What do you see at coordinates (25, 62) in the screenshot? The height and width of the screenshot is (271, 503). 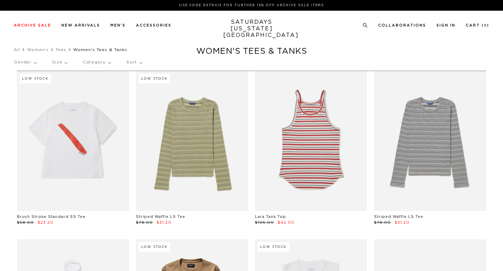 I see `p: Gender` at bounding box center [25, 62].